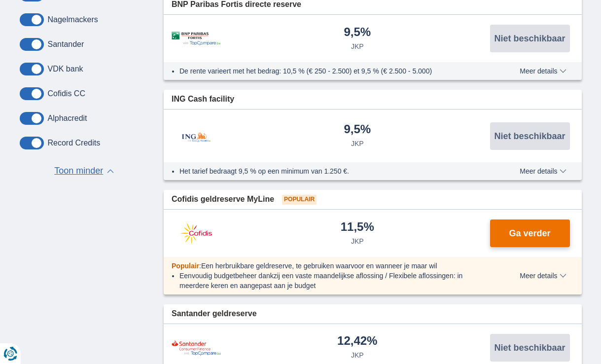  I want to click on label: Cofidis CC, so click(66, 94).